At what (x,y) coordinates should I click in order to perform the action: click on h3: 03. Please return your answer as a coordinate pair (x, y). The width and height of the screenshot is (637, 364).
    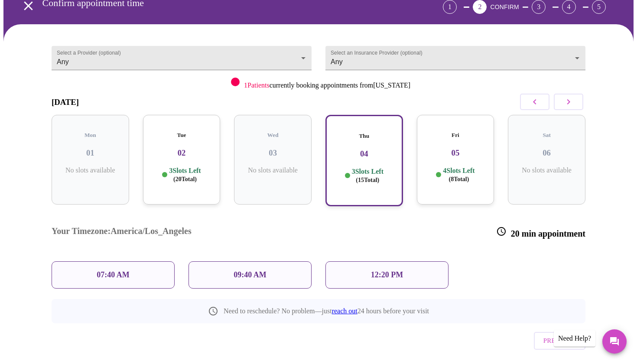
    Looking at the image, I should click on (272, 153).